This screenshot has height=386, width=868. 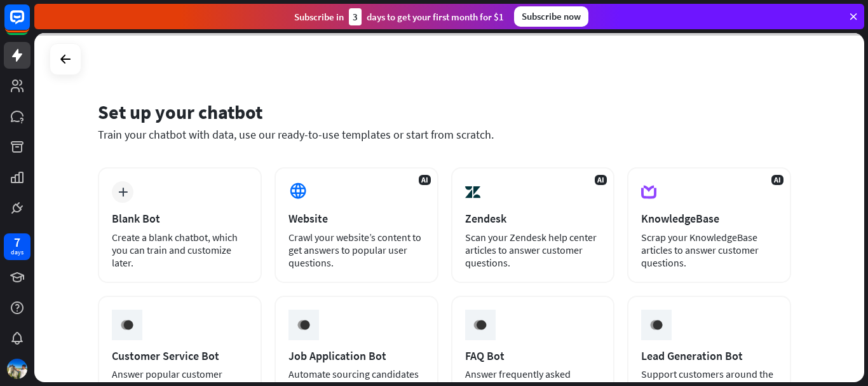 What do you see at coordinates (17, 242) in the screenshot?
I see `div: 7` at bounding box center [17, 242].